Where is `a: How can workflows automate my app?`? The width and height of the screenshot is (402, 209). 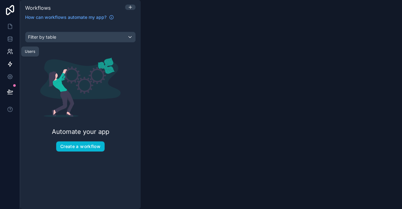
a: How can workflows automate my app? is located at coordinates (69, 17).